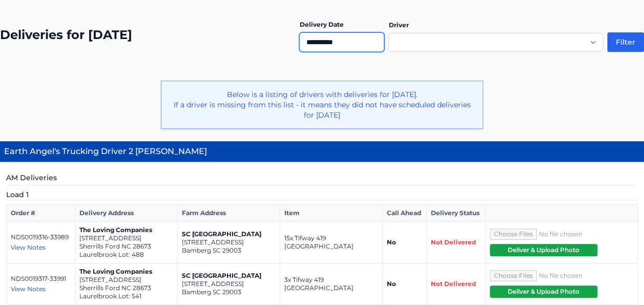 This screenshot has width=644, height=305. Describe the element at coordinates (398, 25) in the screenshot. I see `label: Driver` at that location.